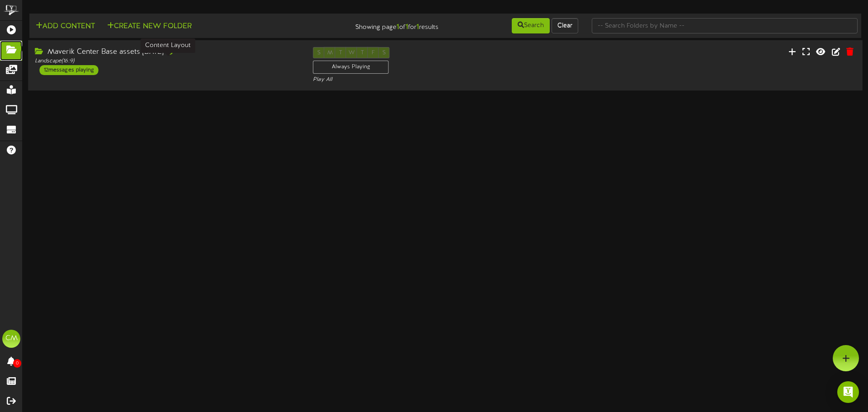 This screenshot has height=412, width=868. Describe the element at coordinates (848, 392) in the screenshot. I see `div: Open Intercom Messenger` at that location.